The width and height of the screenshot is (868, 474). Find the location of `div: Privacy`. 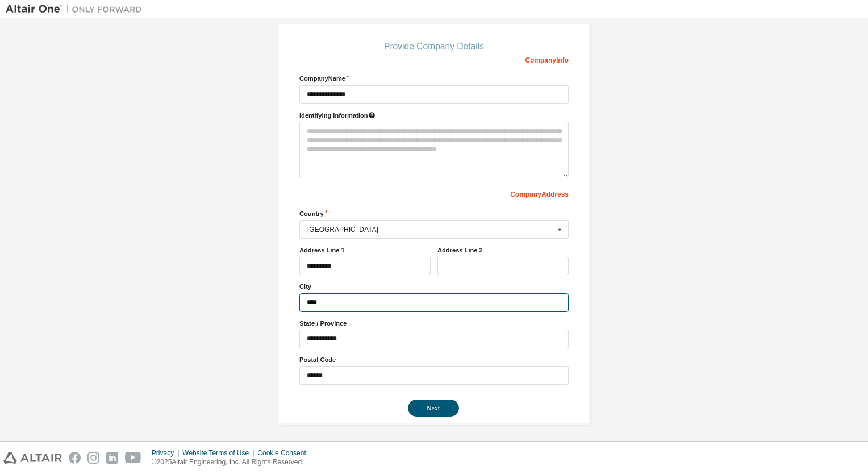

div: Privacy is located at coordinates (167, 453).